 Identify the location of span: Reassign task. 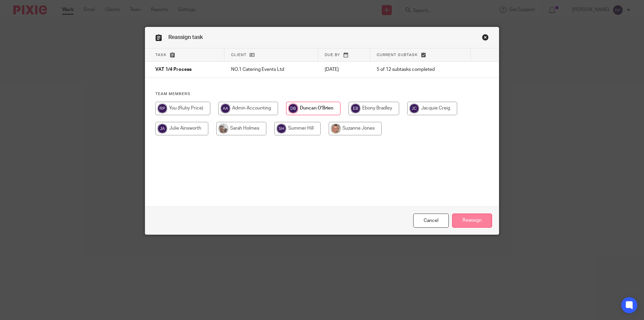
(185, 37).